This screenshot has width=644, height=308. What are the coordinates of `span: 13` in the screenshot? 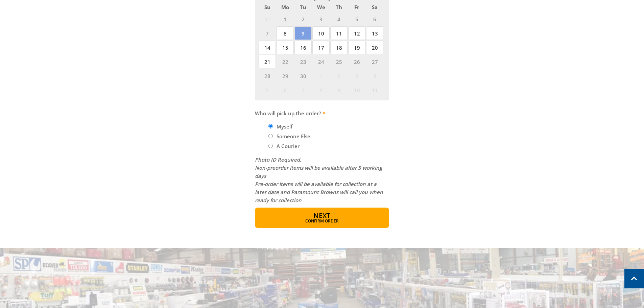 It's located at (375, 33).